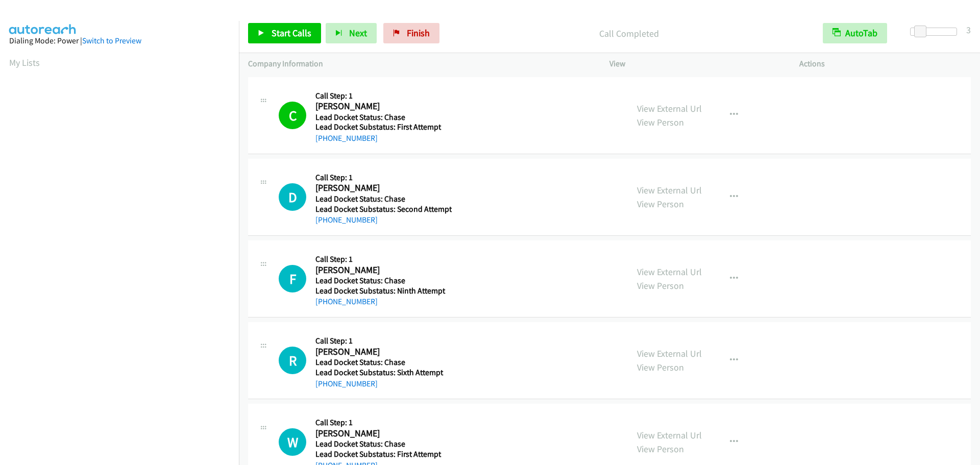 The width and height of the screenshot is (980, 465). I want to click on button: Next, so click(351, 33).